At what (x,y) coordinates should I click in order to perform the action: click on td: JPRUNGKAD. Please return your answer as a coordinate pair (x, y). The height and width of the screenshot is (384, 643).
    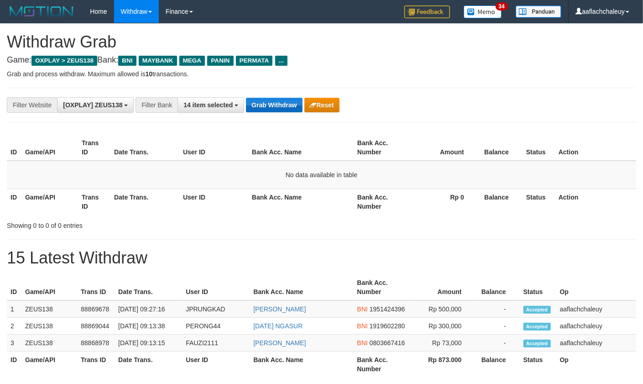
    Looking at the image, I should click on (216, 309).